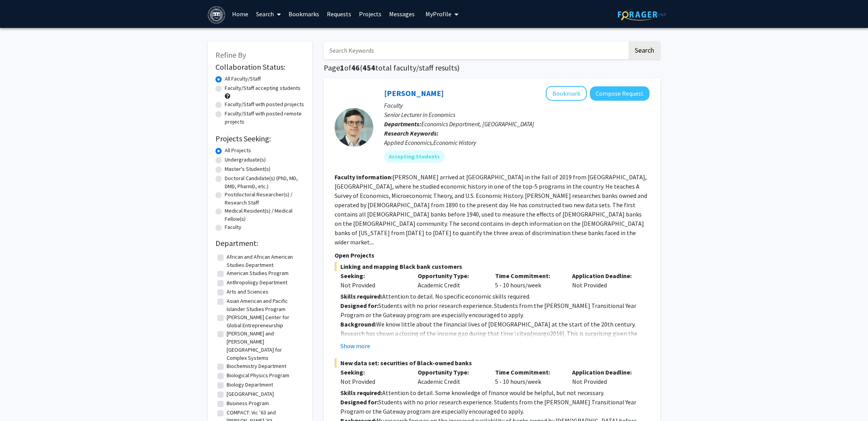 The height and width of the screenshot is (421, 868). I want to click on img: Brandeis University Logo, so click(216, 15).